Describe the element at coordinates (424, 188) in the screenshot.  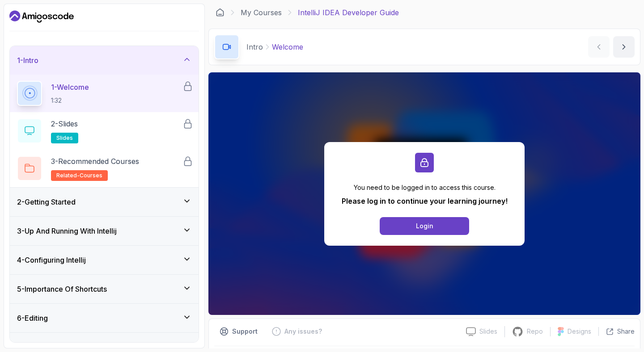
I see `p: You need to be logged in to access this course.` at that location.